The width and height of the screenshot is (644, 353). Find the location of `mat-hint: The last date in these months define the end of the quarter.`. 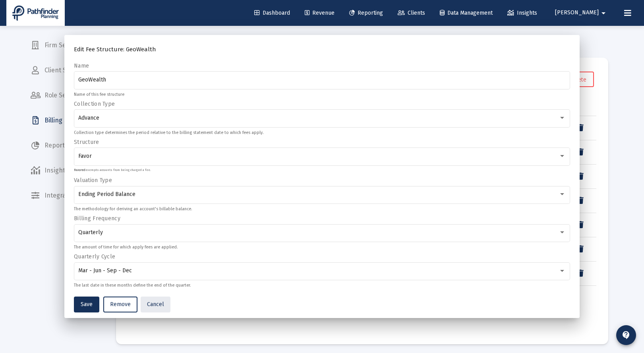

mat-hint: The last date in these months define the end of the quarter. is located at coordinates (132, 286).